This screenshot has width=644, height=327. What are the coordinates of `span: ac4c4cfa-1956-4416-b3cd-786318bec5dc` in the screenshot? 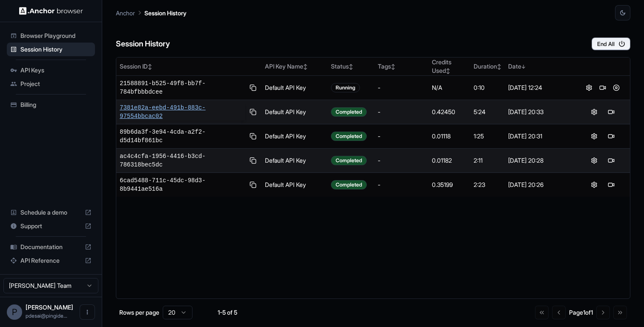 It's located at (182, 160).